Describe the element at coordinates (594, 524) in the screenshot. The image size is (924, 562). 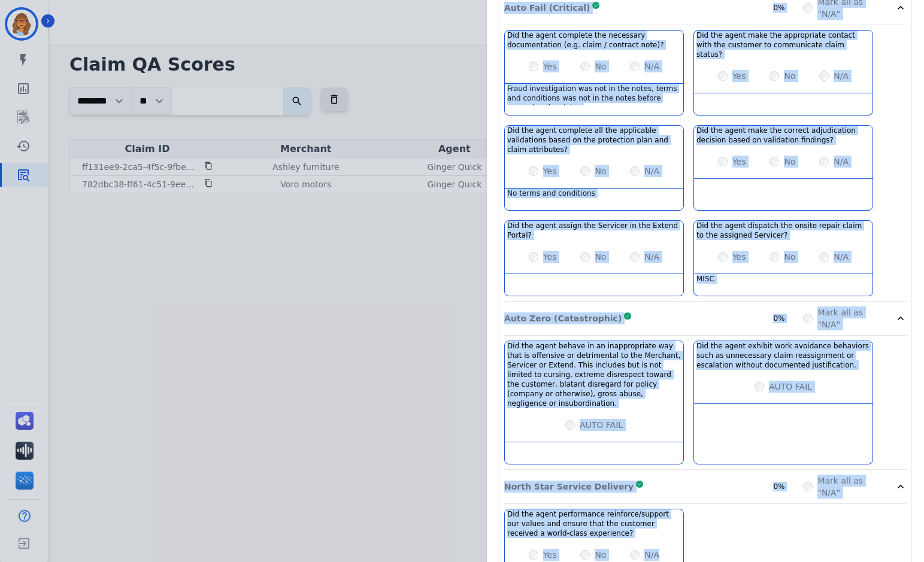
I see `h3: Did the agent performance reinforce/support our values and ensure that the customer received a wo...` at that location.